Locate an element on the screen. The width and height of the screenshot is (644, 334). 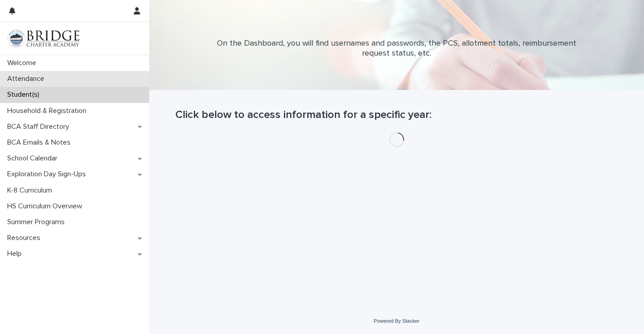
p: Summer Programs is located at coordinates (37, 222).